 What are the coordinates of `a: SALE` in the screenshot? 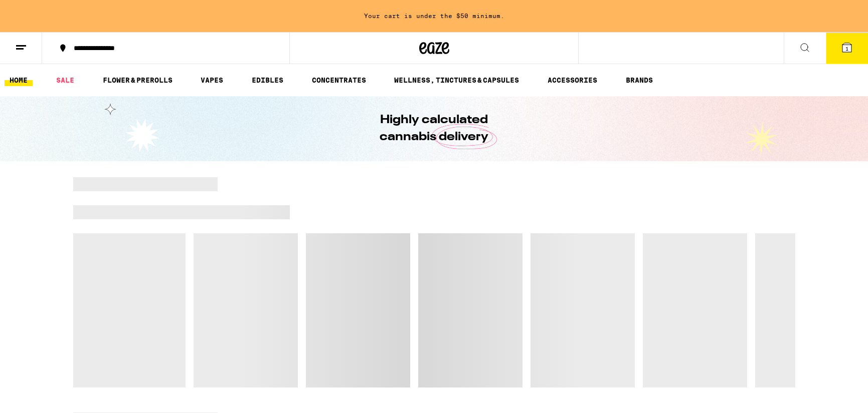 It's located at (65, 80).